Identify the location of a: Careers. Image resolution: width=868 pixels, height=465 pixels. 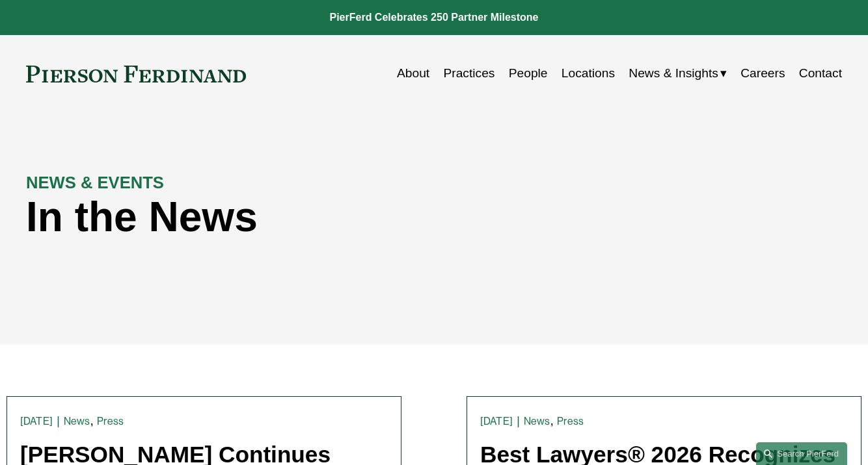
(763, 74).